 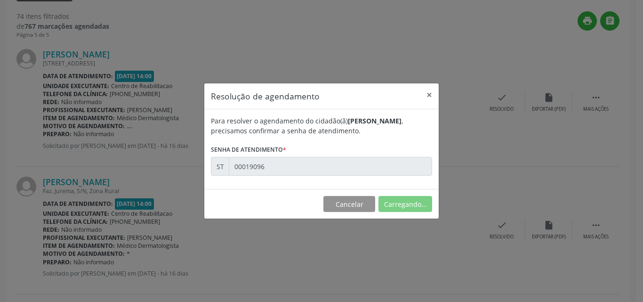 I want to click on div: Para resolver o agendamento do cidadão(ã) , precisamos confirmar a senha de atendimento., so click(x=322, y=126).